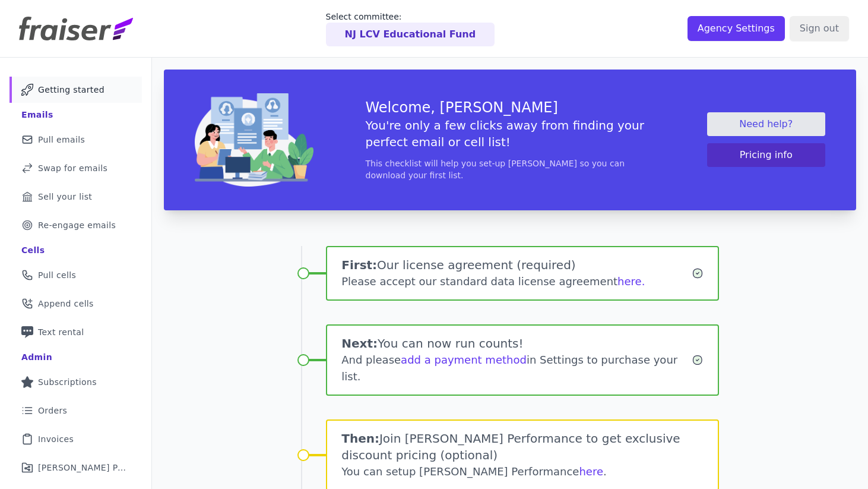  Describe the element at coordinates (411, 28) in the screenshot. I see `a: Select committee: NJ LCV Educational Fund` at that location.